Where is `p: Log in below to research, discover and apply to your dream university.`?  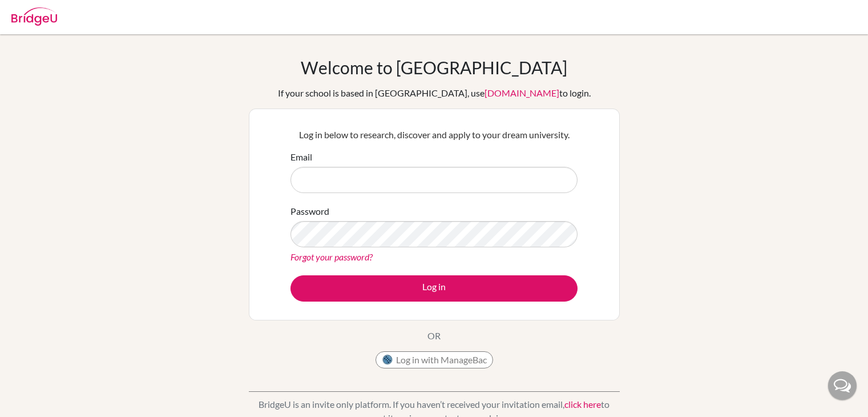 p: Log in below to research, discover and apply to your dream university. is located at coordinates (433, 135).